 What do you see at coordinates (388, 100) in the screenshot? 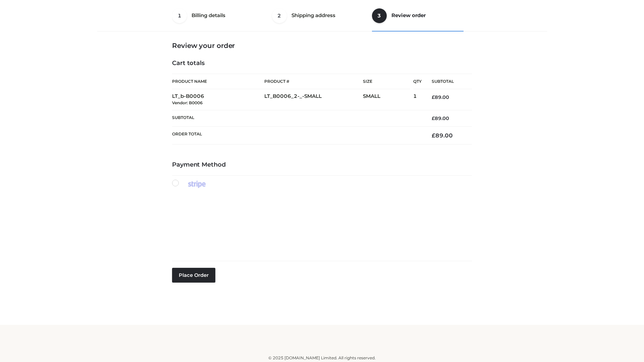
I see `td: SMALL` at bounding box center [388, 100].